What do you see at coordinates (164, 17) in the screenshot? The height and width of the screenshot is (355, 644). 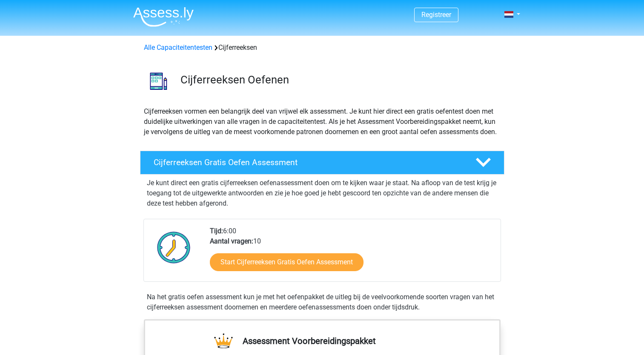 I see `img: Assessly` at bounding box center [164, 17].